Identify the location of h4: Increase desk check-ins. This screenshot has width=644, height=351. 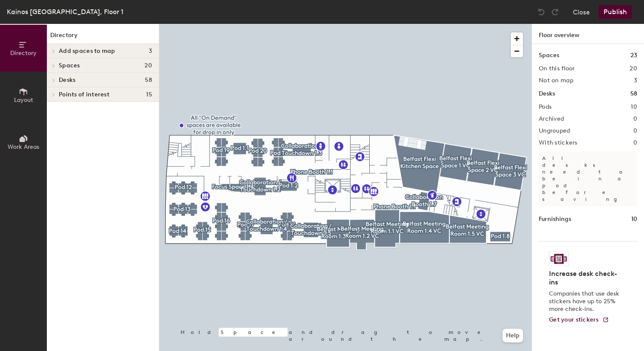
(585, 278).